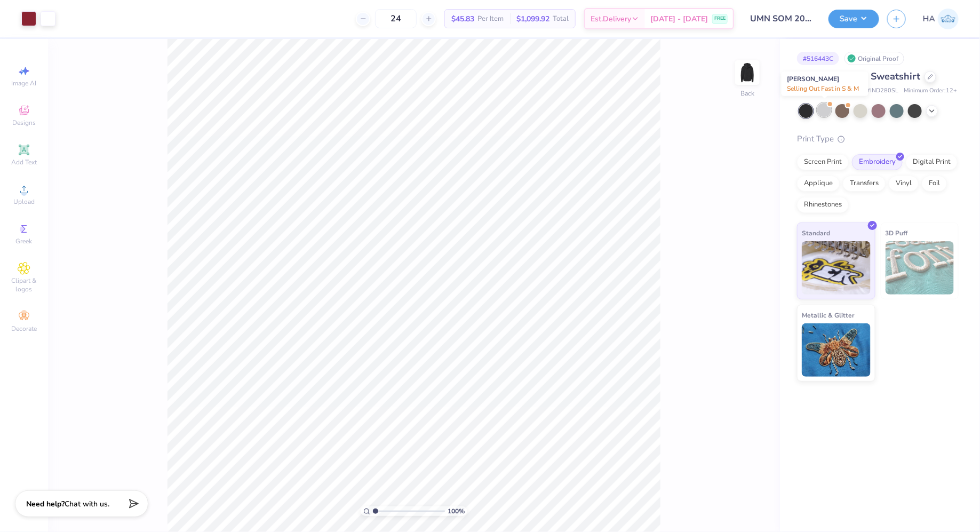 The height and width of the screenshot is (532, 980). I want to click on div: Embroidery, so click(877, 162).